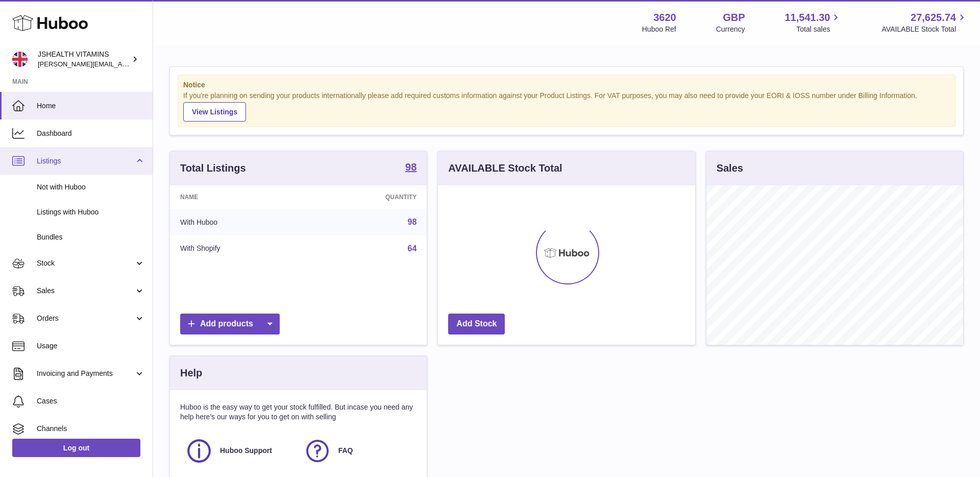  Describe the element at coordinates (358, 451) in the screenshot. I see `a: FAQ` at that location.